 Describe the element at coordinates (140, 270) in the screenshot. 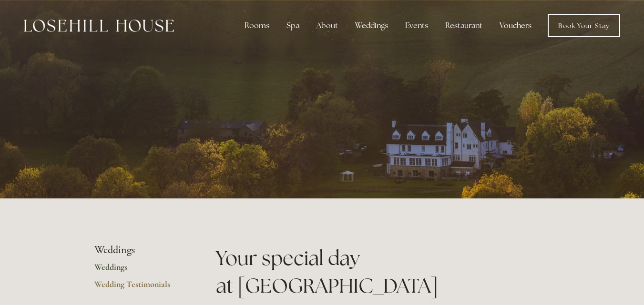

I see `a: Weddings` at that location.